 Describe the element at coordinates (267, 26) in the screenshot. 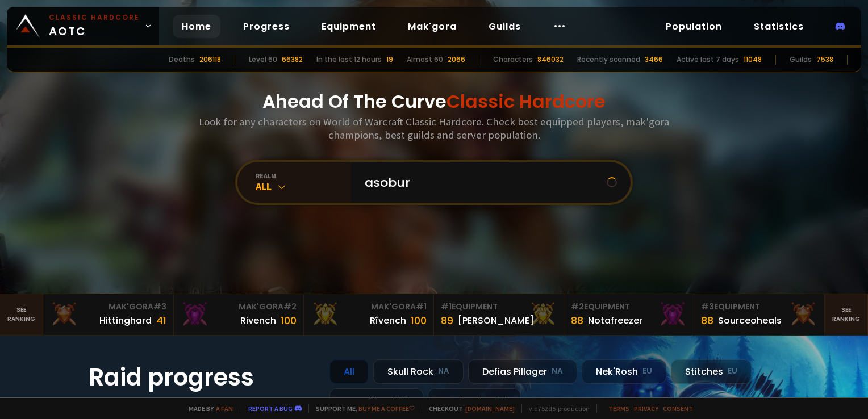

I see `a: Progress` at that location.